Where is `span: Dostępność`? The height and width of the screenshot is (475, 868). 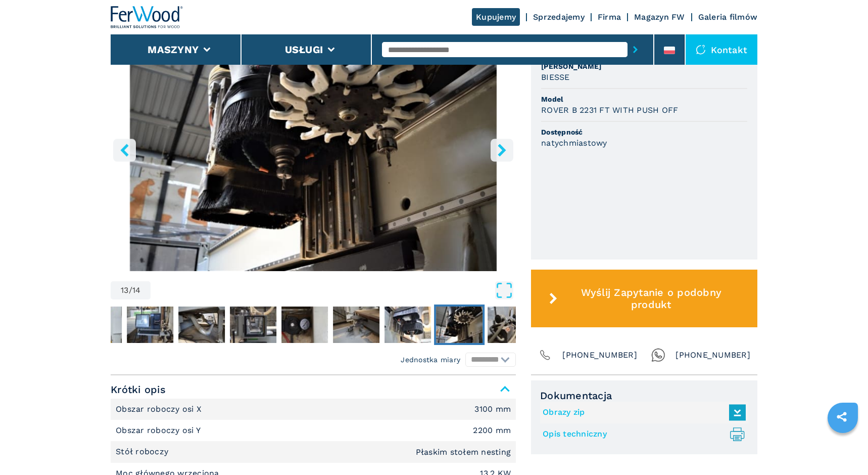
span: Dostępność is located at coordinates (644, 132).